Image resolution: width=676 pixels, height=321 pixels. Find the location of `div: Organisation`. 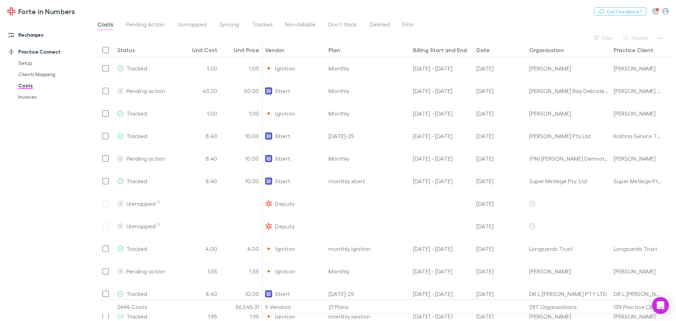

div: Organisation is located at coordinates (547, 50).